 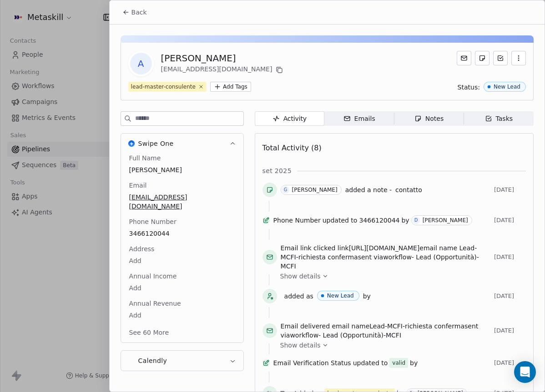 I want to click on div: Notes, so click(x=429, y=118).